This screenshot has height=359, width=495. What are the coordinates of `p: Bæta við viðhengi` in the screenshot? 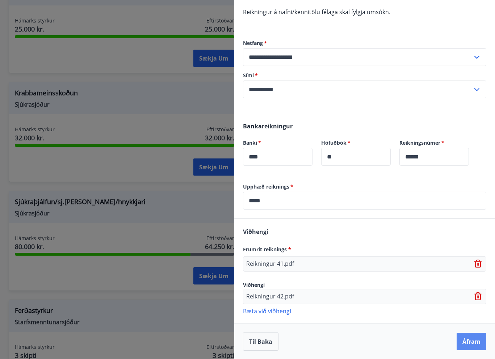 It's located at (365, 311).